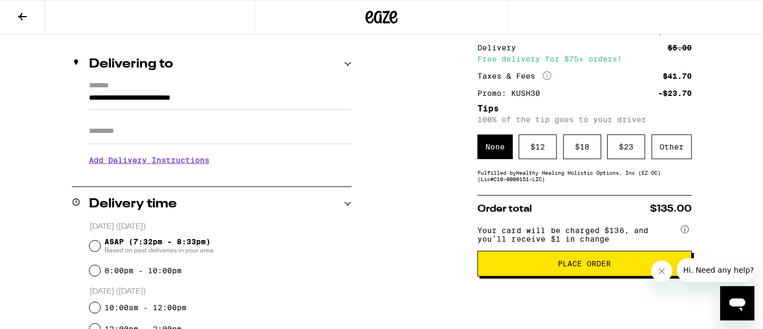 Image resolution: width=763 pixels, height=329 pixels. I want to click on div: $ 12, so click(537, 147).